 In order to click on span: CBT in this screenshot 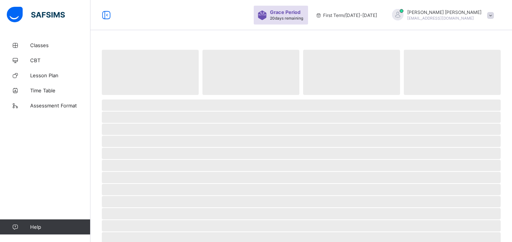, I will do `click(60, 60)`.